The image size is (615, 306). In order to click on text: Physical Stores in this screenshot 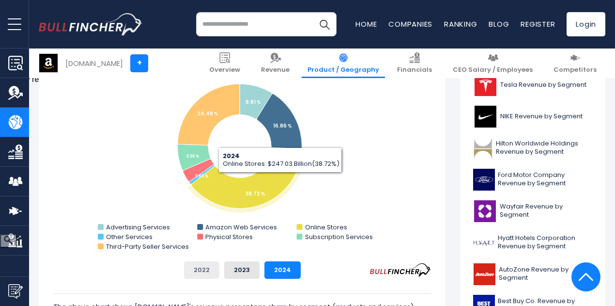, I will do `click(229, 236)`.